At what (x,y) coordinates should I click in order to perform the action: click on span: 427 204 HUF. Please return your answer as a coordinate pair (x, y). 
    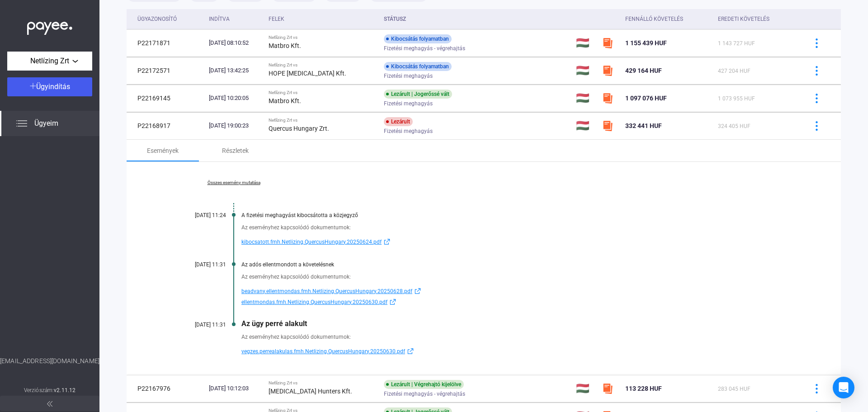
    Looking at the image, I should click on (734, 71).